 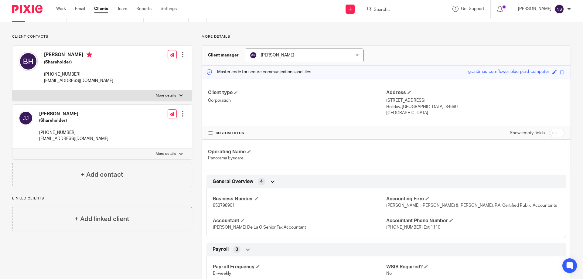 I want to click on p: Linked clients, so click(x=102, y=198).